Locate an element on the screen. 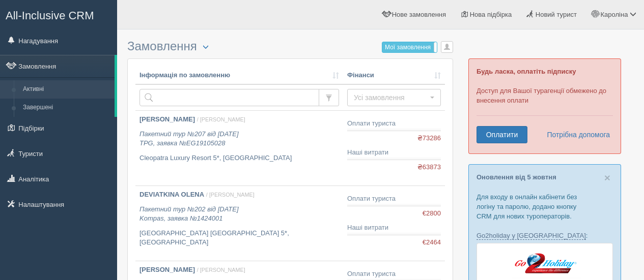 This screenshot has width=644, height=280. b: Будь ласка, оплатіть підписку is located at coordinates (526, 71).